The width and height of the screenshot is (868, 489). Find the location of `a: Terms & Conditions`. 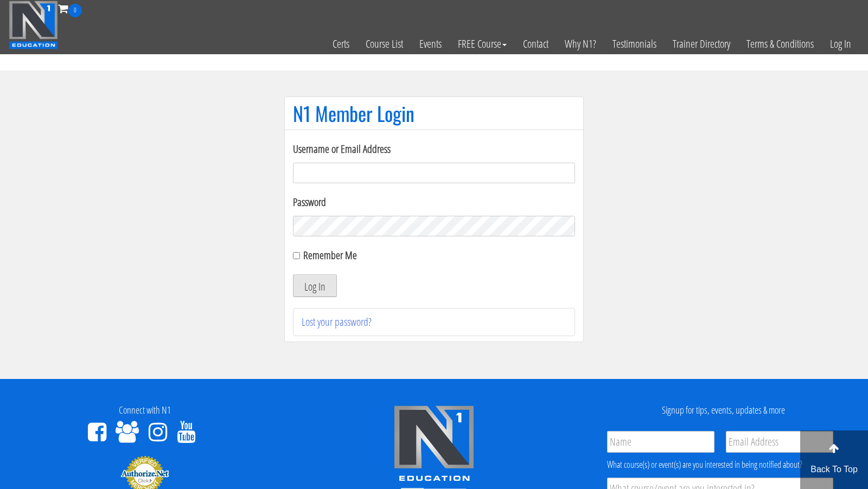

a: Terms & Conditions is located at coordinates (780, 44).